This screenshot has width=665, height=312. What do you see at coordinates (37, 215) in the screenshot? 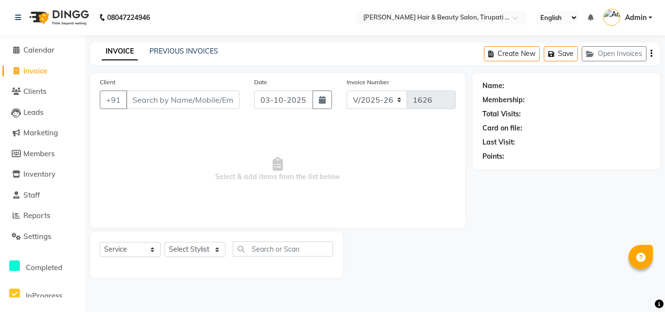
I see `span: Reports` at bounding box center [37, 215].